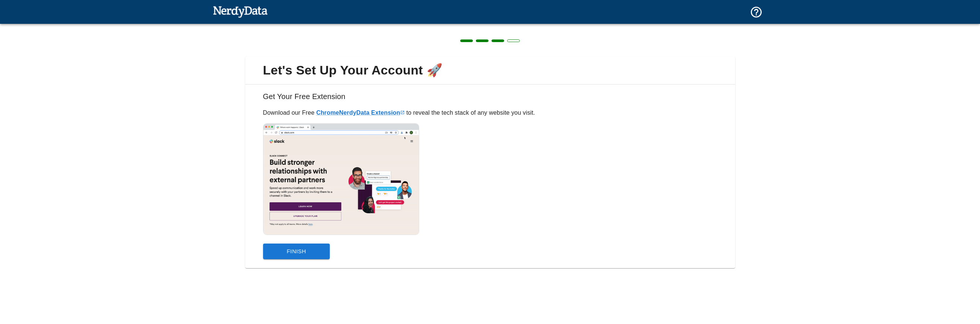 The width and height of the screenshot is (980, 324). I want to click on span: Let's Set Up Your Account 🚀, so click(490, 71).